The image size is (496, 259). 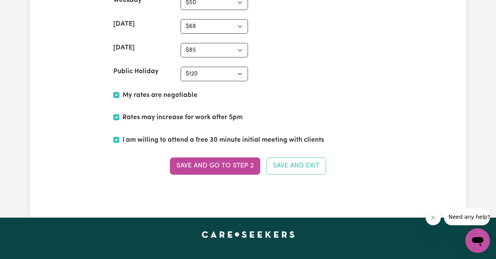 What do you see at coordinates (25, 8) in the screenshot?
I see `span: Need any help?` at bounding box center [25, 8].